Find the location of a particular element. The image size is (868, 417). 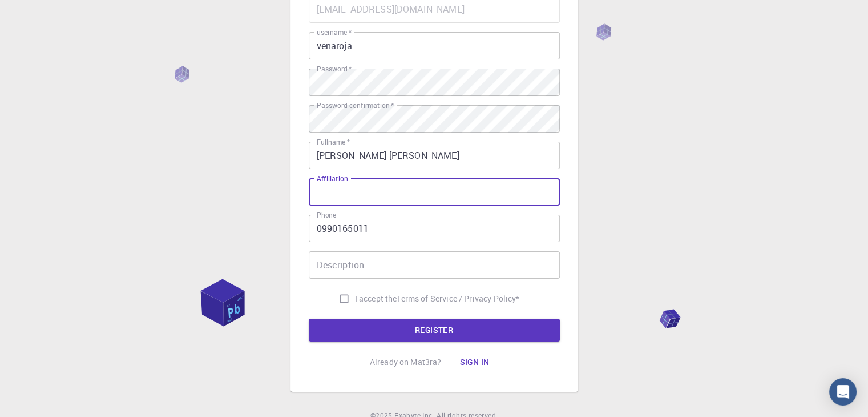

button: REGISTER is located at coordinates (435, 330).